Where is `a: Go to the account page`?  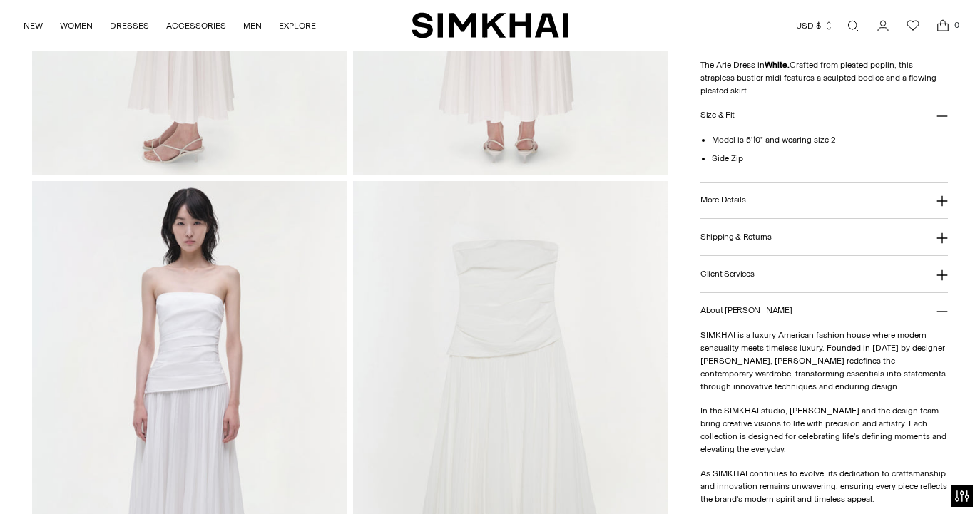
a: Go to the account page is located at coordinates (883, 26).